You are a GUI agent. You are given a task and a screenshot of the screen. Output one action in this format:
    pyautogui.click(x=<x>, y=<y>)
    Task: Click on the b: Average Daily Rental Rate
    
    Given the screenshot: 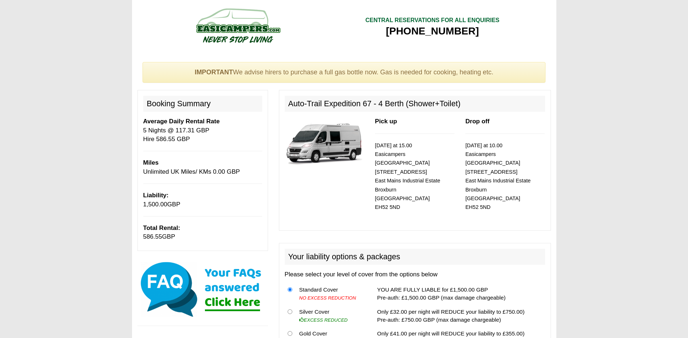 What is the action you would take?
    pyautogui.click(x=181, y=121)
    